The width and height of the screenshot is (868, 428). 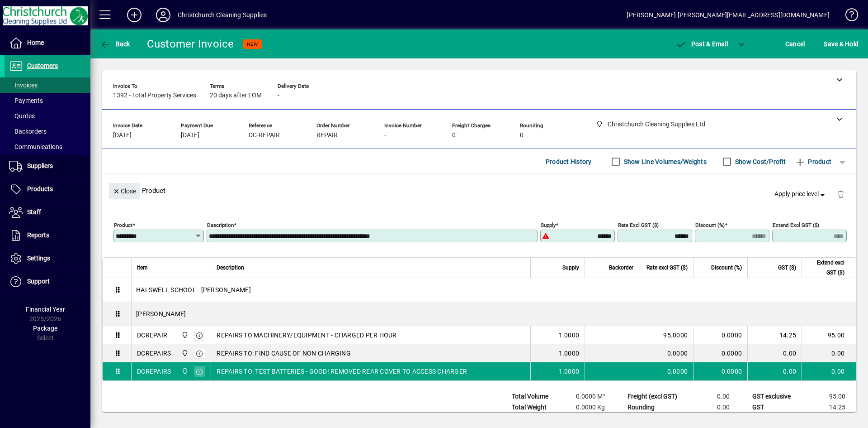 What do you see at coordinates (23, 85) in the screenshot?
I see `span: Invoices` at bounding box center [23, 85].